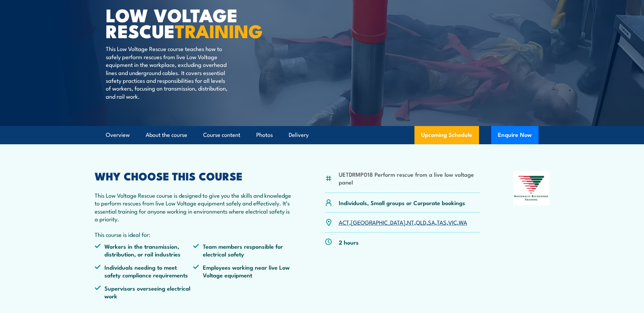 This screenshot has height=322, width=644. I want to click on button: Enquire Now, so click(515, 135).